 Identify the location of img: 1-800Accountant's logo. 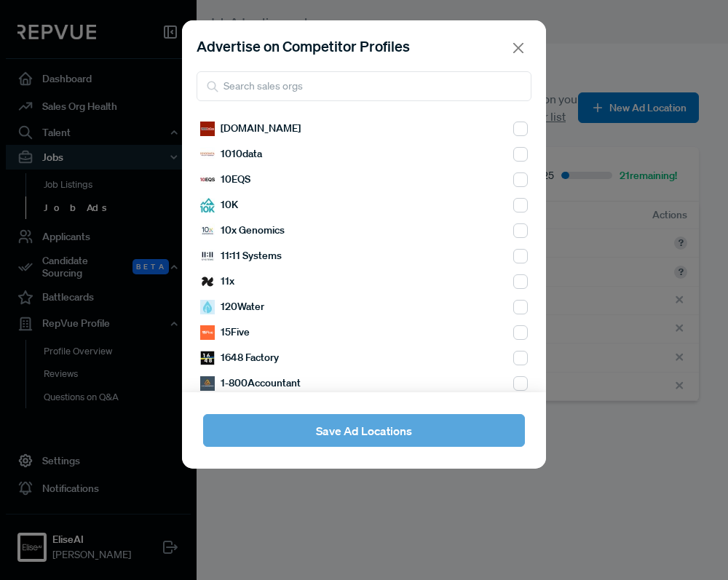
(207, 383).